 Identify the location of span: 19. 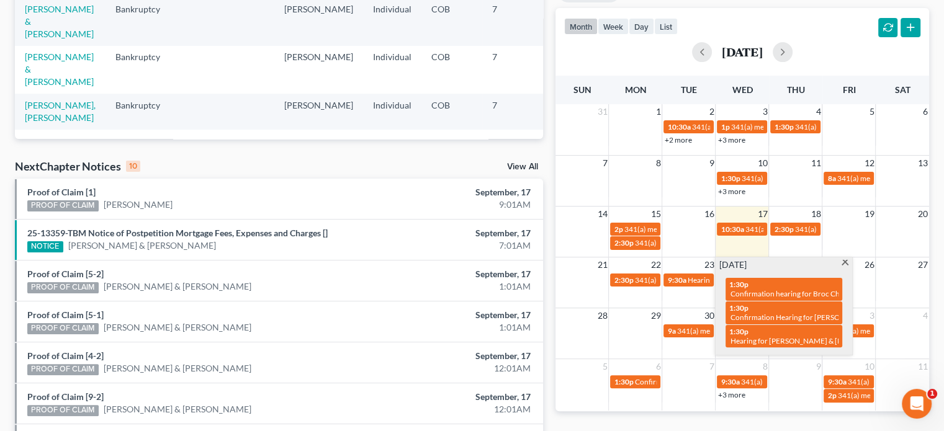
(869, 214).